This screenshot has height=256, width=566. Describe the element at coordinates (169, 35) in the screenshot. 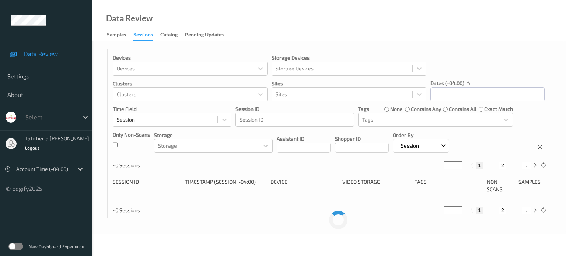

I see `div: Catalog` at that location.